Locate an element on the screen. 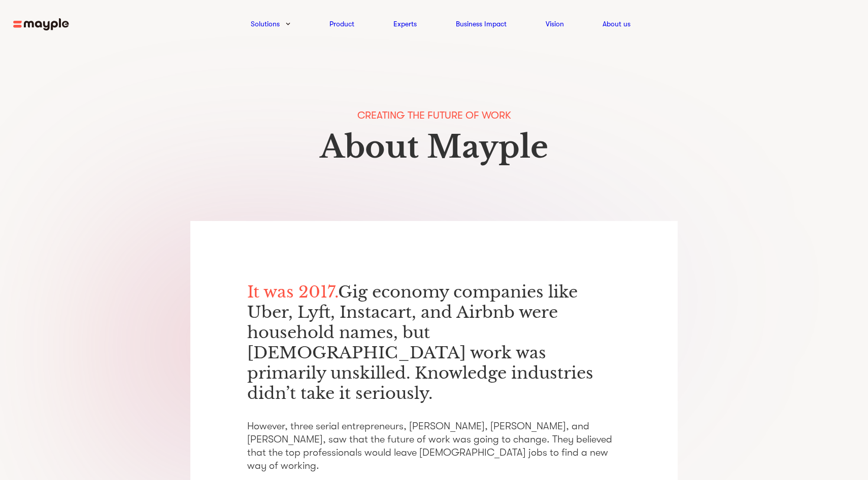 Image resolution: width=868 pixels, height=480 pixels. span: It was 2017. is located at coordinates (293, 292).